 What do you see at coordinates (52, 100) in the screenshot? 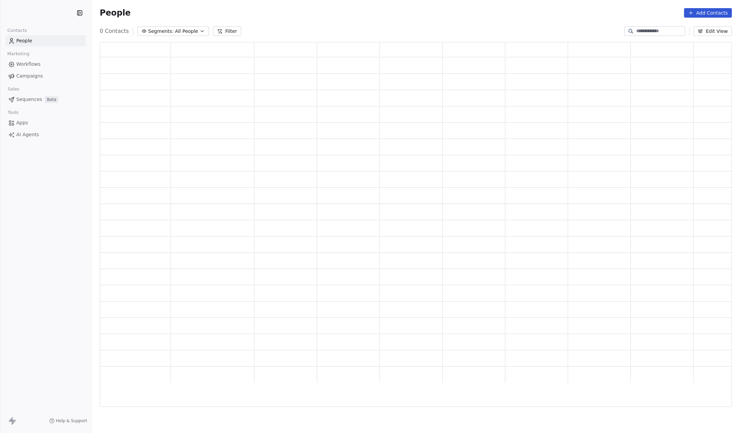
I see `span: Beta` at bounding box center [52, 100].